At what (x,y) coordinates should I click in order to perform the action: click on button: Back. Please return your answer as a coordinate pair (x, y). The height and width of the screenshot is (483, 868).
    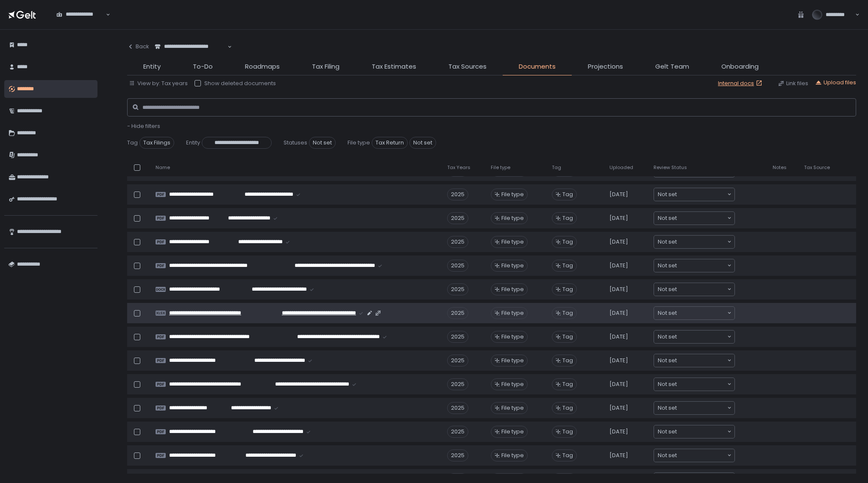
    Looking at the image, I should click on (138, 46).